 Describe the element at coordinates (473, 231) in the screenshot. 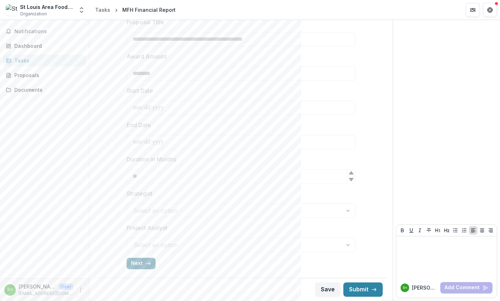

I see `button: Align Left` at that location.